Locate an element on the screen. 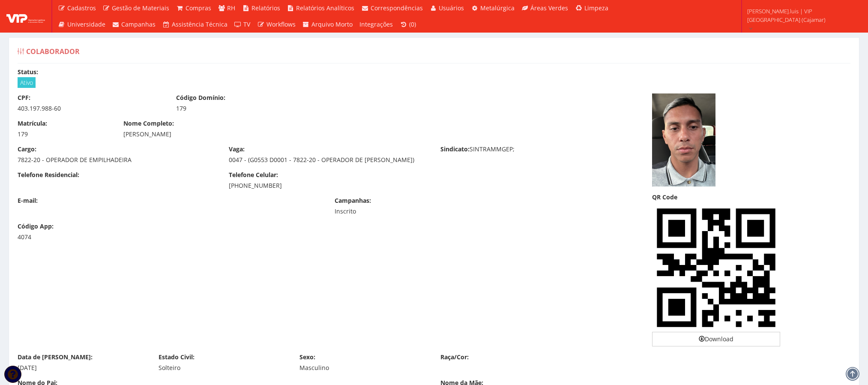  label: Telefone Residencial: is located at coordinates (49, 174).